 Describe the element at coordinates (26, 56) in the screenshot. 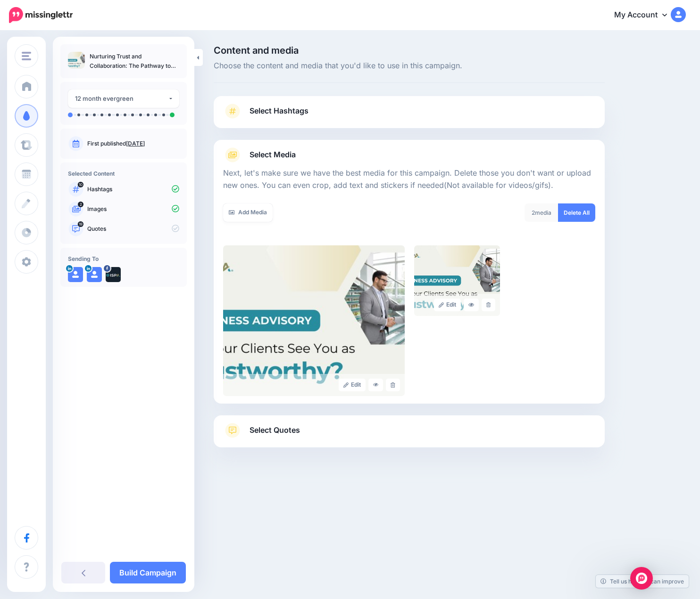

I see `img: menu.png` at that location.